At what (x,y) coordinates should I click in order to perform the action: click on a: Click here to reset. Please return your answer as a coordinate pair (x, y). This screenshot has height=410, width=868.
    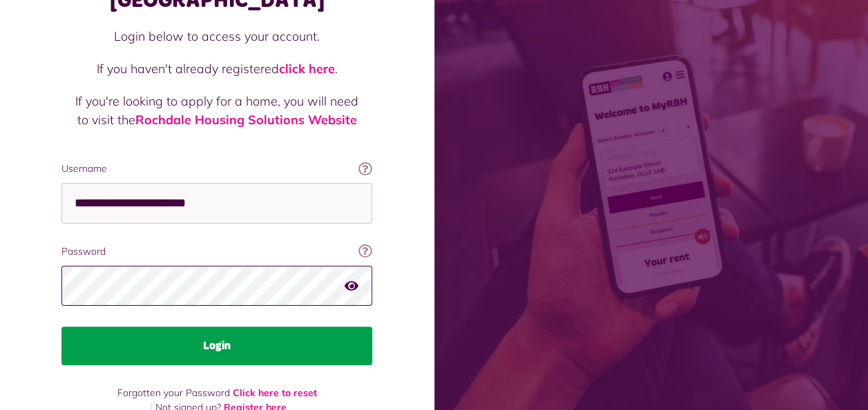
    Looking at the image, I should click on (275, 392).